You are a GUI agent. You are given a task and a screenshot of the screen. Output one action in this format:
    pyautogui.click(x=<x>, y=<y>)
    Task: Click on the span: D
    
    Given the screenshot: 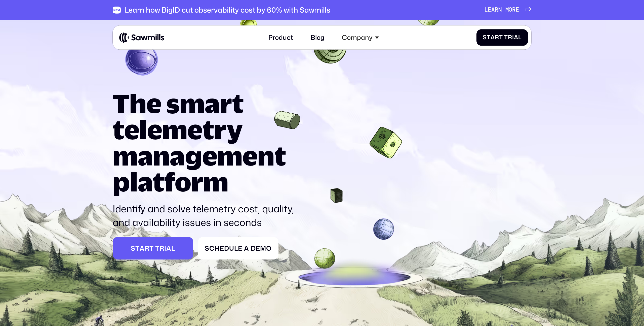 What is the action you would take?
    pyautogui.click(x=253, y=248)
    